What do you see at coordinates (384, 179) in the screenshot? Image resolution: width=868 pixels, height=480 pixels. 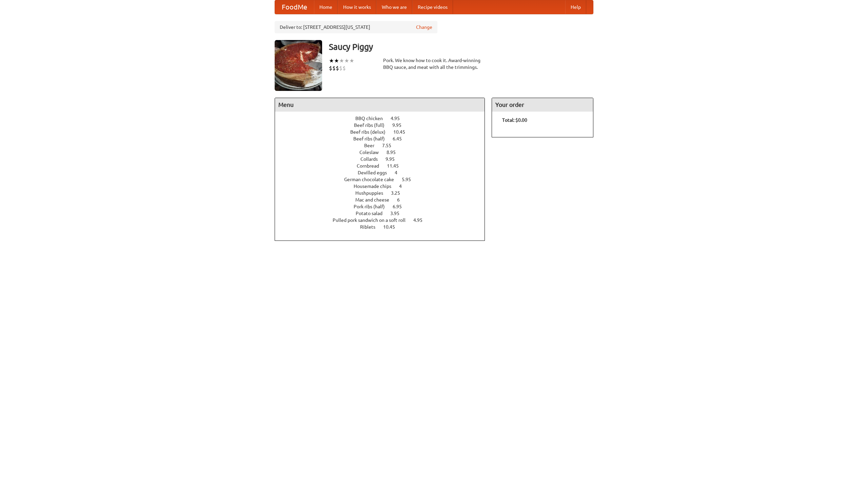 I see `a: German chocolate cake 5.95` at bounding box center [384, 179].